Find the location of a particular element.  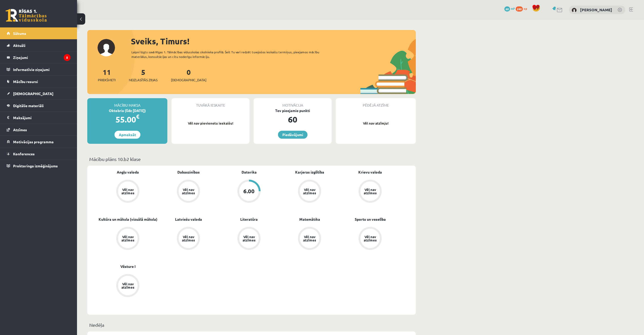

a: Maksājumi is located at coordinates (38, 118).